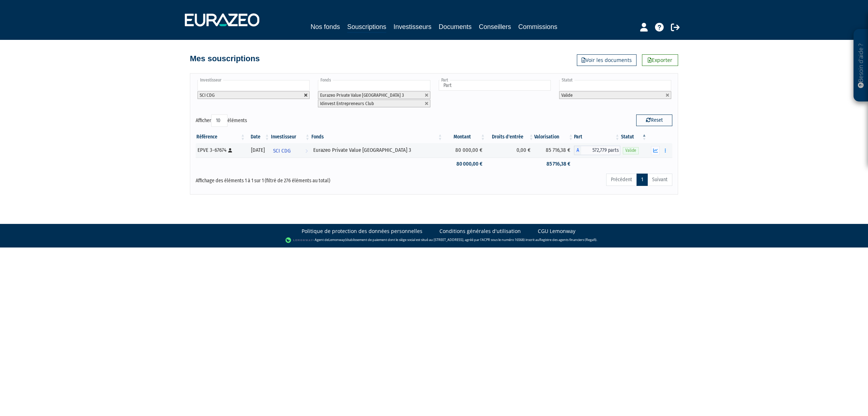 The width and height of the screenshot is (868, 416). I want to click on span: Idinvest Entrepreneurs Club, so click(347, 103).